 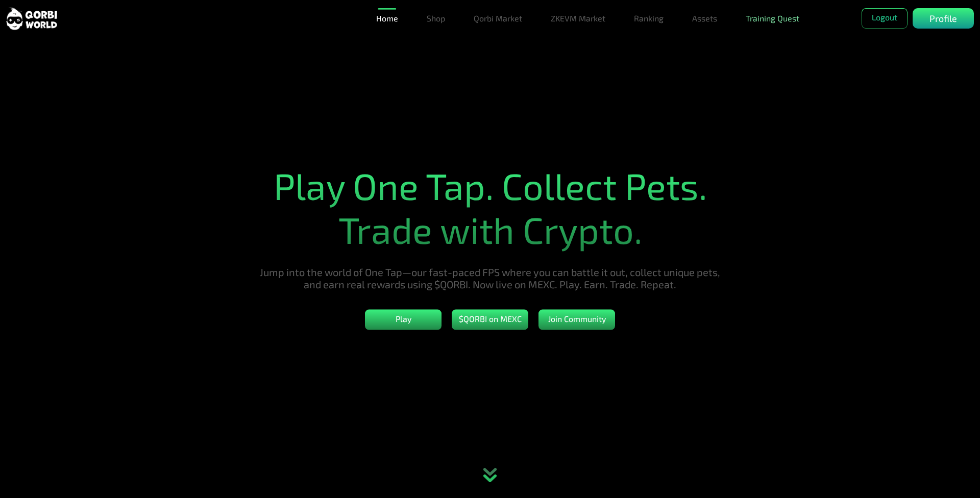 I want to click on h5: Jump into the world of One Tap—our fast-paced FPS where you can battle it out, collect unique pet..., so click(x=490, y=277).